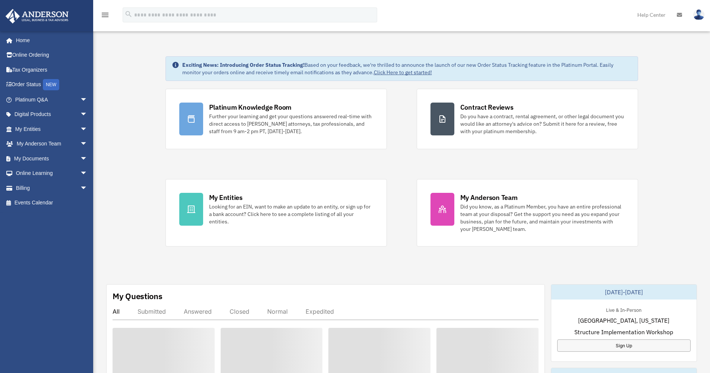 The image size is (710, 373). Describe the element at coordinates (198, 311) in the screenshot. I see `div: Answered` at that location.